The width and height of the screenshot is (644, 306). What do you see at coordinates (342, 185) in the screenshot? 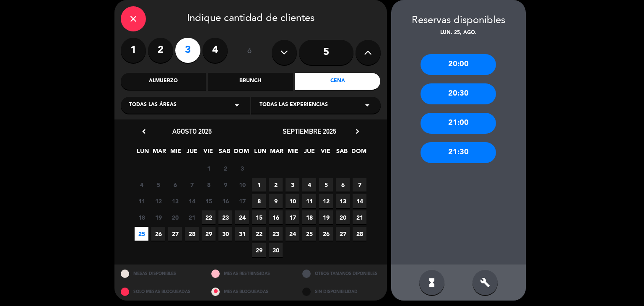
I see `span: 6` at bounding box center [342, 185].